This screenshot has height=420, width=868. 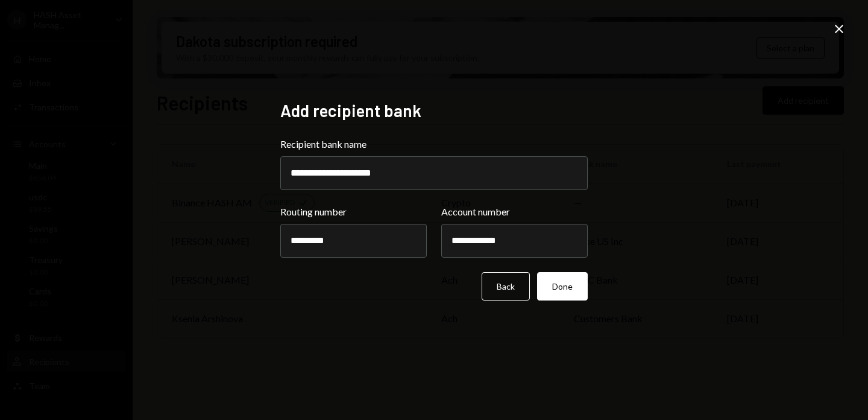 I want to click on label: Recipient bank name, so click(x=434, y=144).